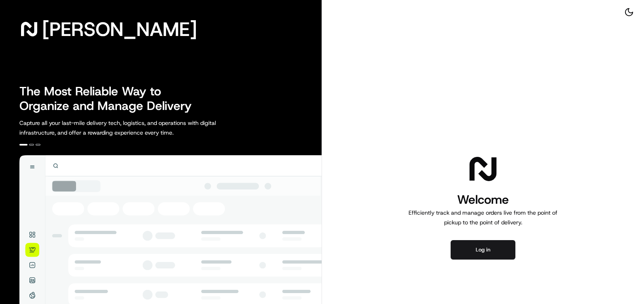  What do you see at coordinates (136, 128) in the screenshot?
I see `p: Capture all your last-mile delivery tech, logistics, and operations with digital infrastructure, ...` at bounding box center [136, 128].